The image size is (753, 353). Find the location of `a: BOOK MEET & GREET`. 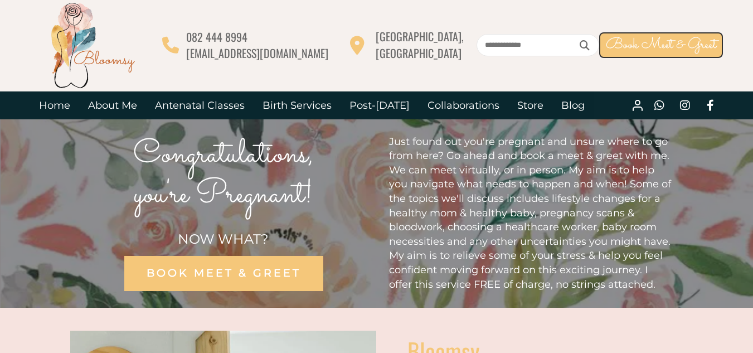

a: BOOK MEET & GREET is located at coordinates (223, 273).